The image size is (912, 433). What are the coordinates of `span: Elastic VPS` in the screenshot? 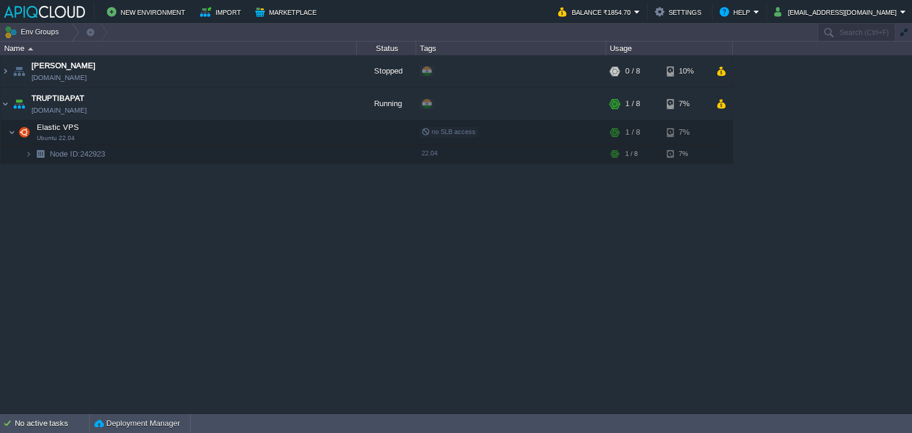 It's located at (58, 127).